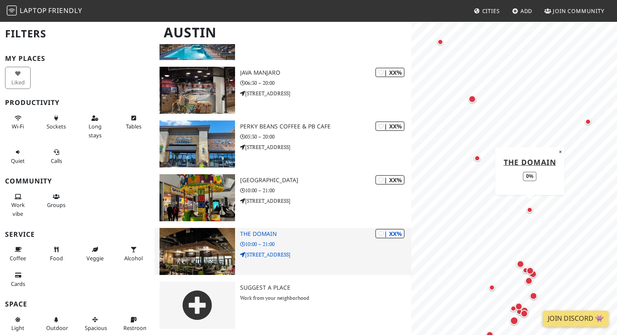 Image resolution: width=617 pixels, height=335 pixels. Describe the element at coordinates (18, 328) in the screenshot. I see `span: Natural light` at that location.